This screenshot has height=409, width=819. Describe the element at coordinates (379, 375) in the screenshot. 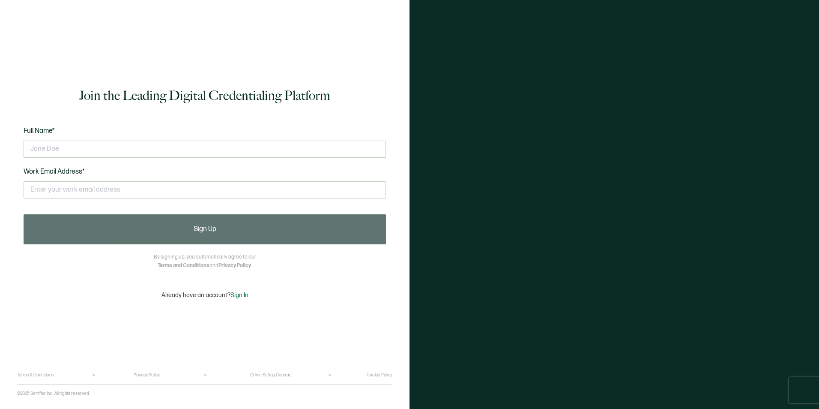

I see `a: Cookie Policy` at that location.